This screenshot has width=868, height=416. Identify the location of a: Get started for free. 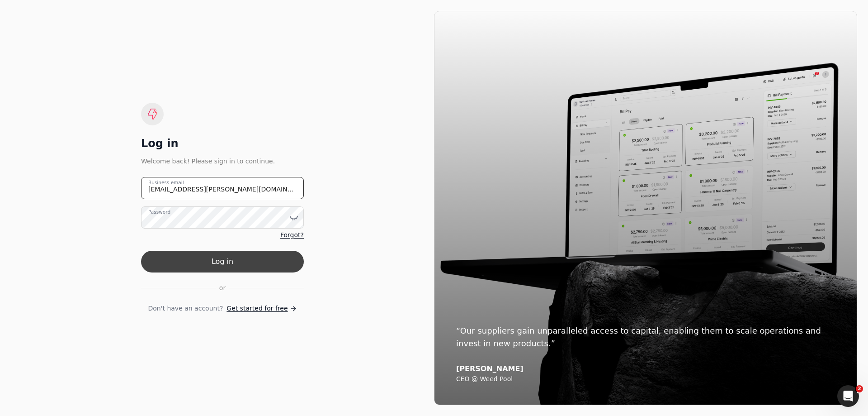
(261, 308).